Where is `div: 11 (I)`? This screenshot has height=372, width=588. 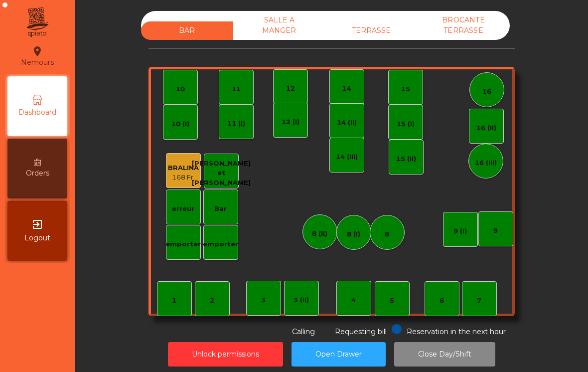 div: 11 (I) is located at coordinates (236, 124).